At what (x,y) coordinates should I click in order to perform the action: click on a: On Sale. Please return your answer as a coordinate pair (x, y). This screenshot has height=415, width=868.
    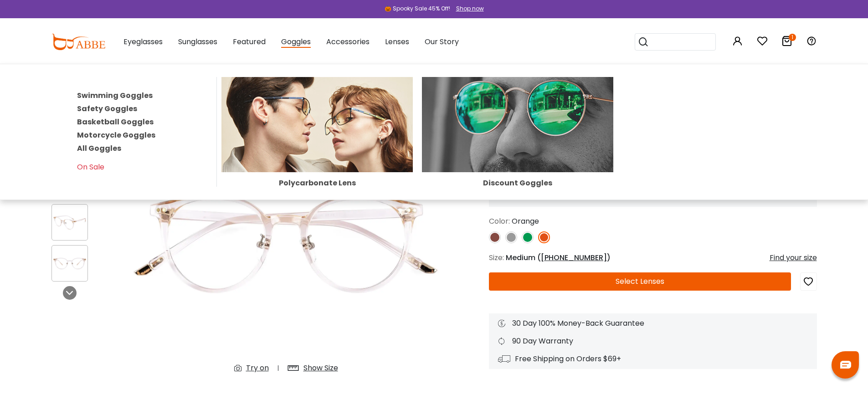
    Looking at the image, I should click on (91, 167).